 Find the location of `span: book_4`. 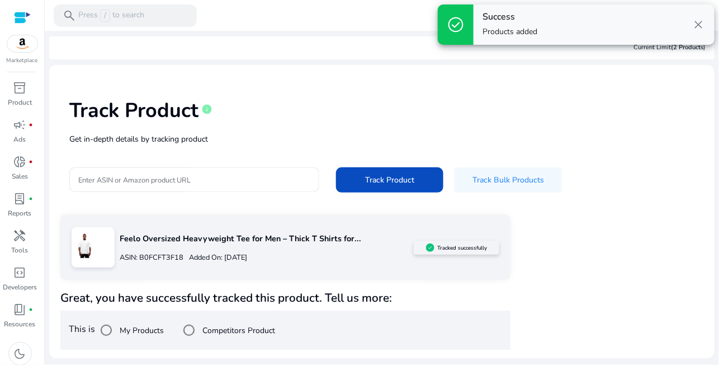

span: book_4 is located at coordinates (20, 309).